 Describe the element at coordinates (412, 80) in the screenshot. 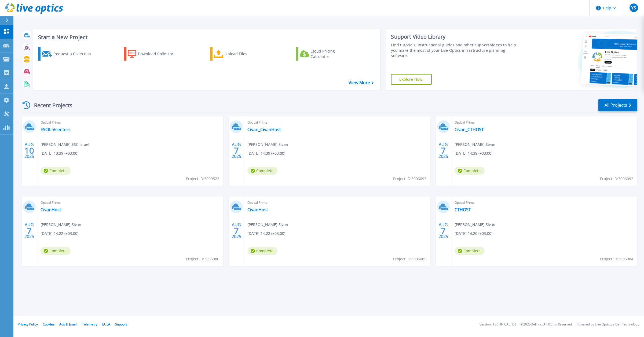

I see `a: Explore Now!` at that location.